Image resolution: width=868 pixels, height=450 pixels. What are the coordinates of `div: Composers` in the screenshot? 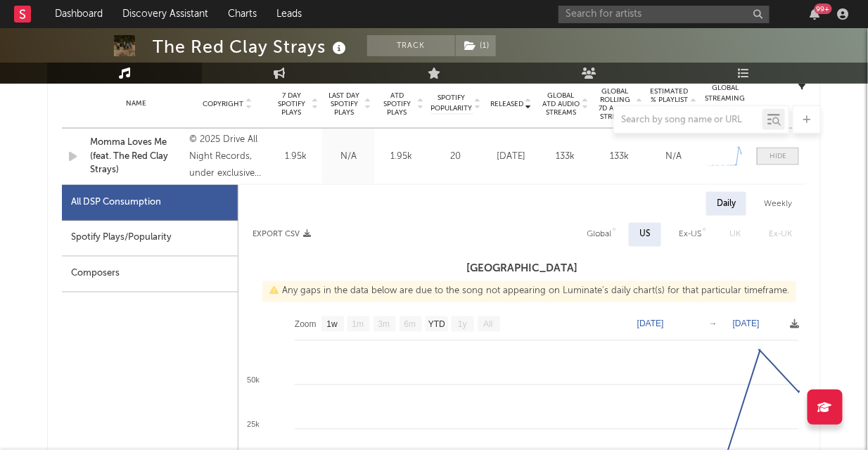 It's located at (150, 275).